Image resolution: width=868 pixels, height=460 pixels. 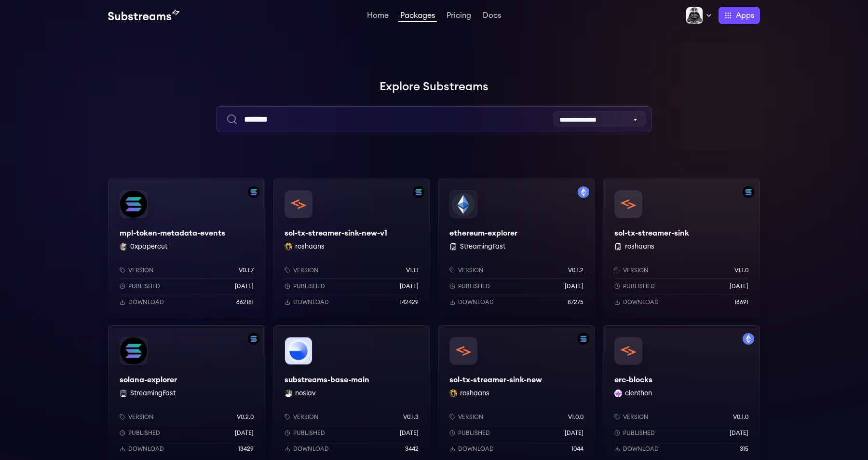 I want to click on p: 142429, so click(x=409, y=302).